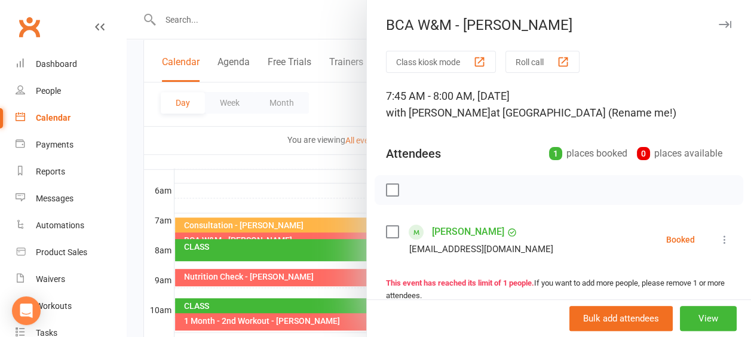  I want to click on div: Automations, so click(60, 225).